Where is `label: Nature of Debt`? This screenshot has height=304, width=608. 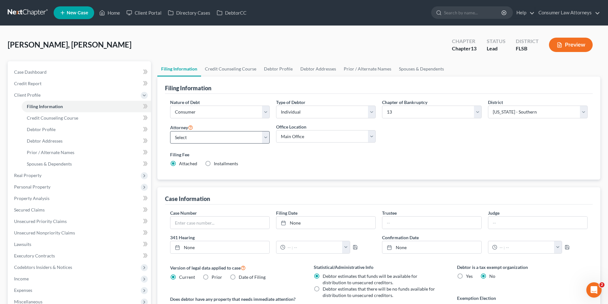
label: Nature of Debt is located at coordinates (185, 102).